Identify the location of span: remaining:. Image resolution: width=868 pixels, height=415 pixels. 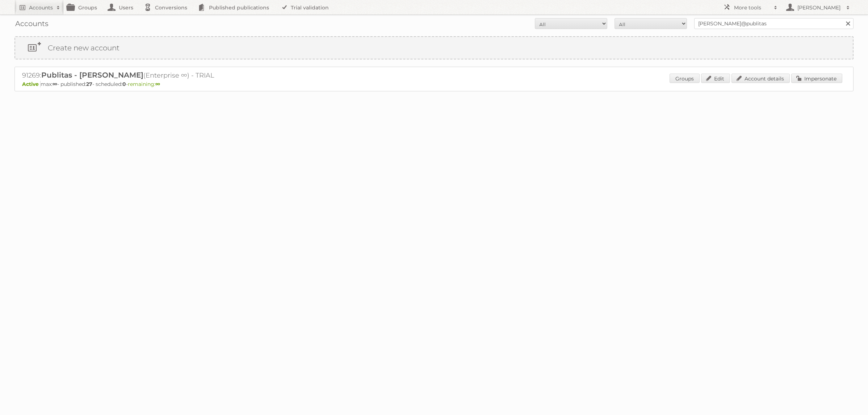
(144, 84).